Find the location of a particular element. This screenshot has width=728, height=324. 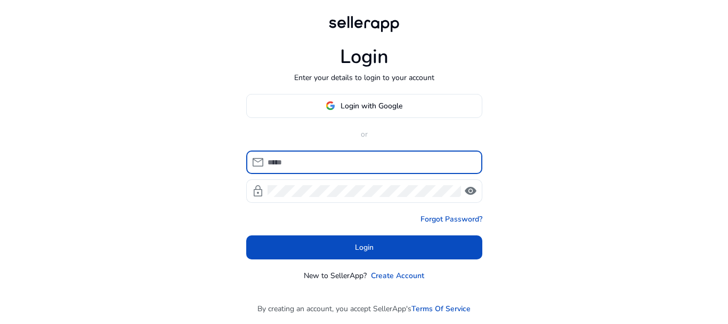

button: Login with Google is located at coordinates (364, 106).